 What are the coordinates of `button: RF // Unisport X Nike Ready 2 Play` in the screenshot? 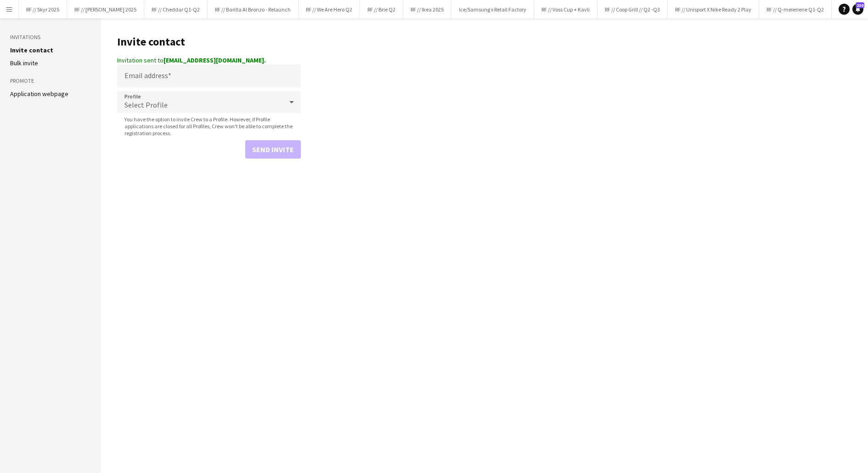 It's located at (714, 9).